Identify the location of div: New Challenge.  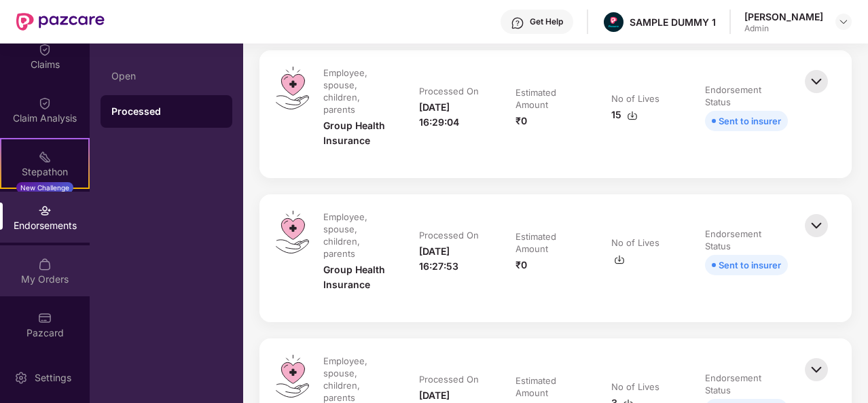
(44, 188).